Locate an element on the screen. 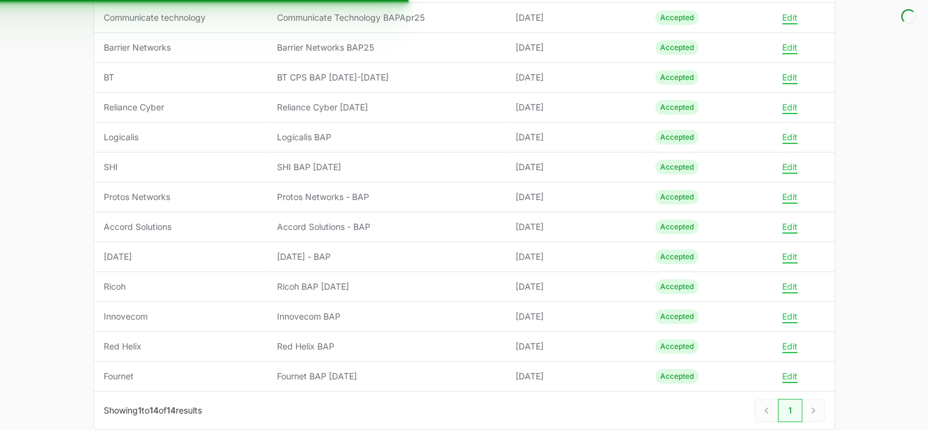 This screenshot has height=430, width=928. span: Communicate Technology BAPApr25 is located at coordinates (386, 18).